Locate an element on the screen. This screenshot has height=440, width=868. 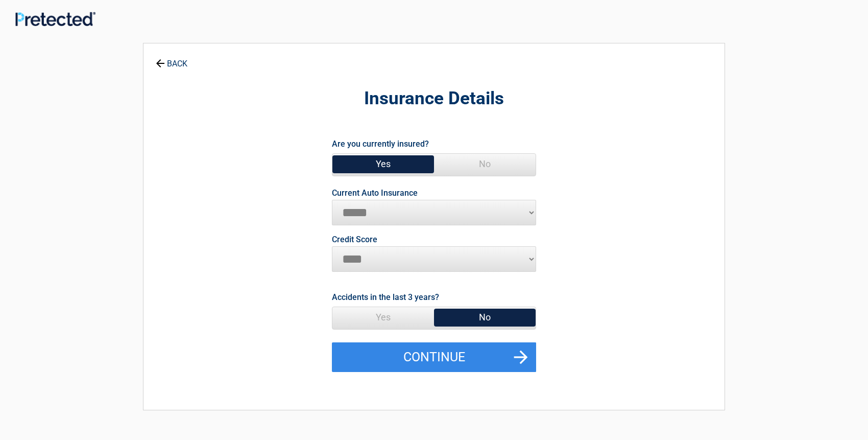
label: Accidents in the last 3 years? is located at coordinates (385, 297).